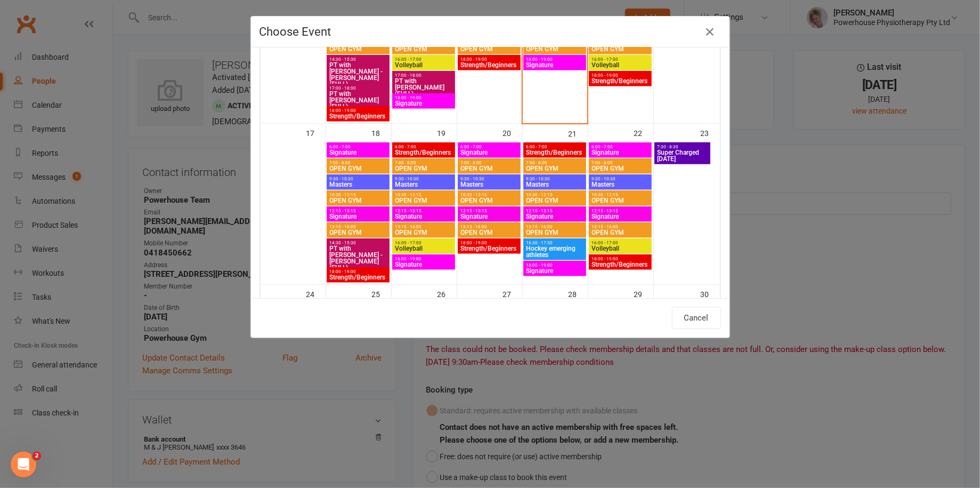  What do you see at coordinates (316, 132) in the screenshot?
I see `div: 17` at bounding box center [316, 132].